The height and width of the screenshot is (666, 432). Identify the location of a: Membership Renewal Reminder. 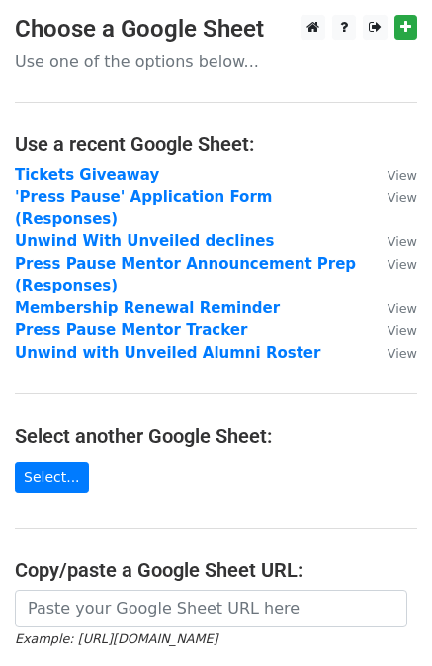
(147, 308).